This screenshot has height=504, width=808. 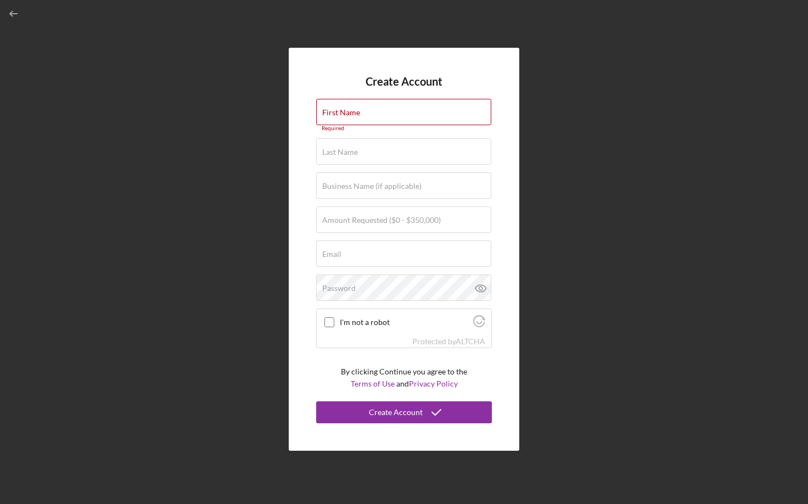 I want to click on label: Amount Requested ($0 - $350,000), so click(x=381, y=220).